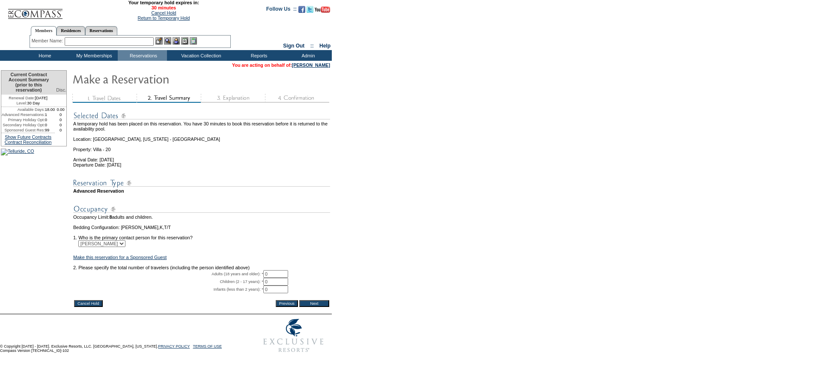 This screenshot has height=390, width=822. What do you see at coordinates (35, 10) in the screenshot?
I see `img: Compass Home` at bounding box center [35, 10].